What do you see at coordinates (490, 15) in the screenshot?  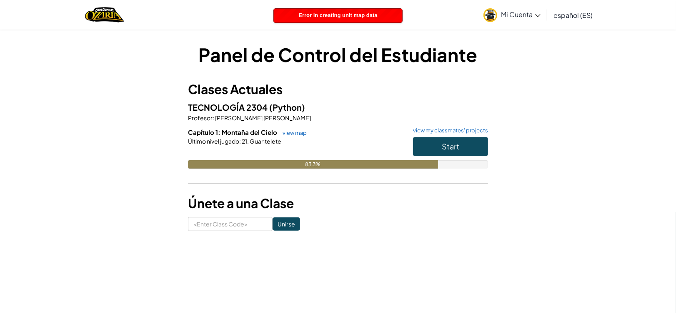 I see `img: avatar` at bounding box center [490, 15].